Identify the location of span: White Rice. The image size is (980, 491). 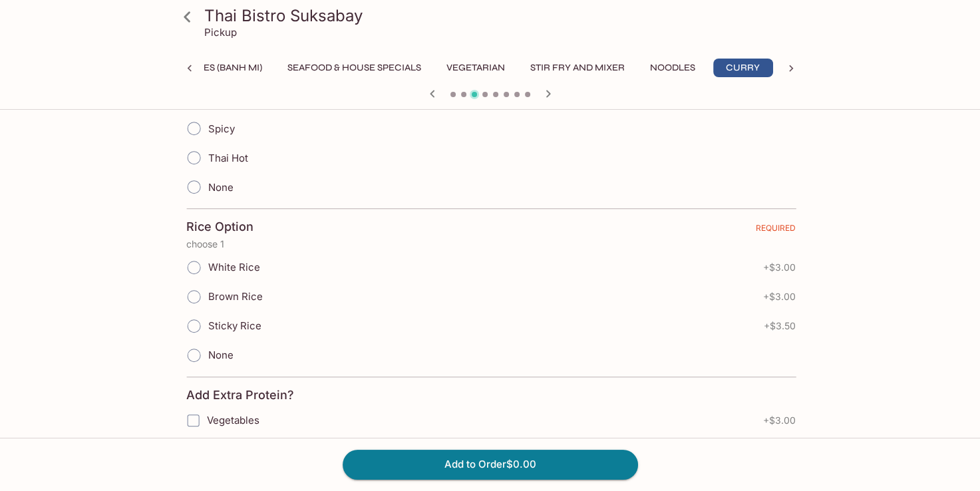
(234, 267).